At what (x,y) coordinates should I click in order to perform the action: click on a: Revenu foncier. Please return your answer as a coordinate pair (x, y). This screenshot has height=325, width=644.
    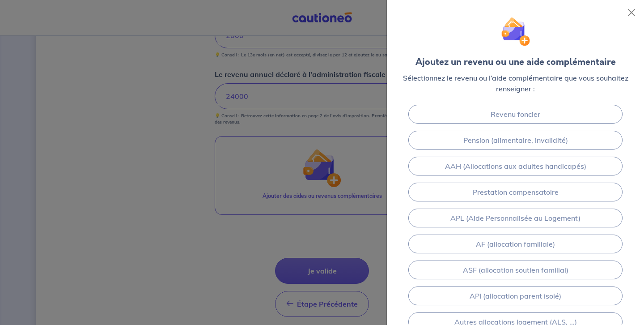
    Looking at the image, I should click on (515, 114).